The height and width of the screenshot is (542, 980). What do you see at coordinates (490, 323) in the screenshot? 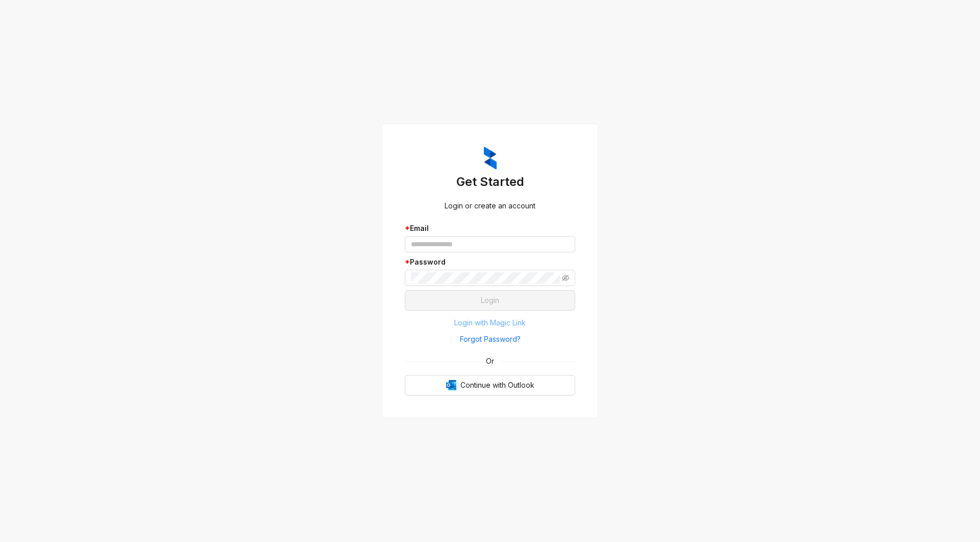
I see `button: Login with Magic Link` at bounding box center [490, 323].